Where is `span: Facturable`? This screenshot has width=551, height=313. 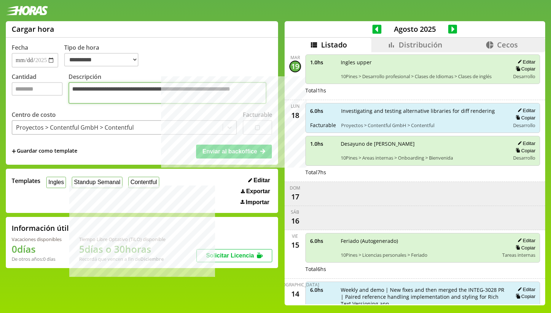
span: Facturable is located at coordinates (323, 125).